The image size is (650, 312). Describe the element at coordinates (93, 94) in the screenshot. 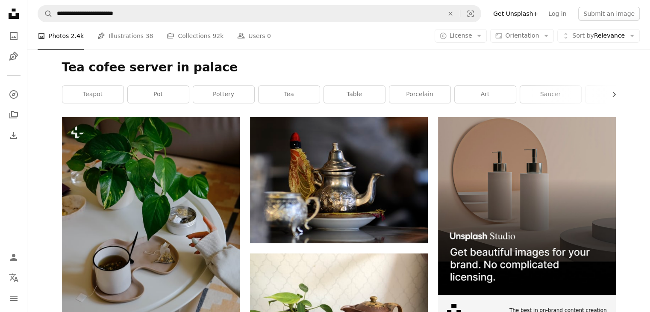

I see `a: teapot` at that location.